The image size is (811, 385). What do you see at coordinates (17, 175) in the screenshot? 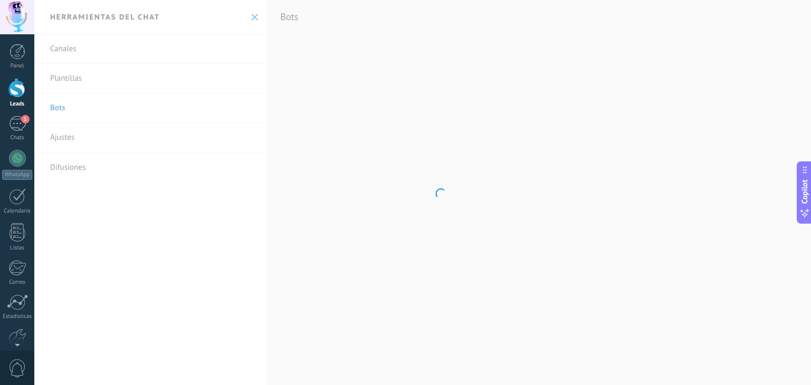
I see `div: WhatsApp` at bounding box center [17, 175].